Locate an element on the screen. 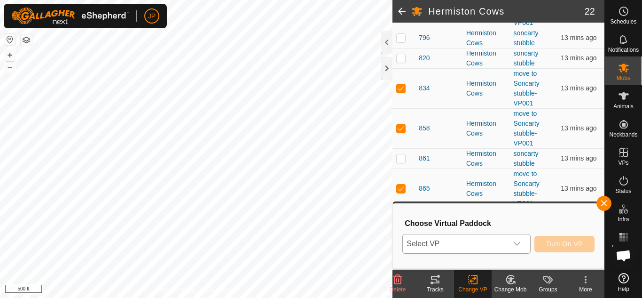 Image resolution: width=642 pixels, height=298 pixels. div: Tracks is located at coordinates (435, 289).